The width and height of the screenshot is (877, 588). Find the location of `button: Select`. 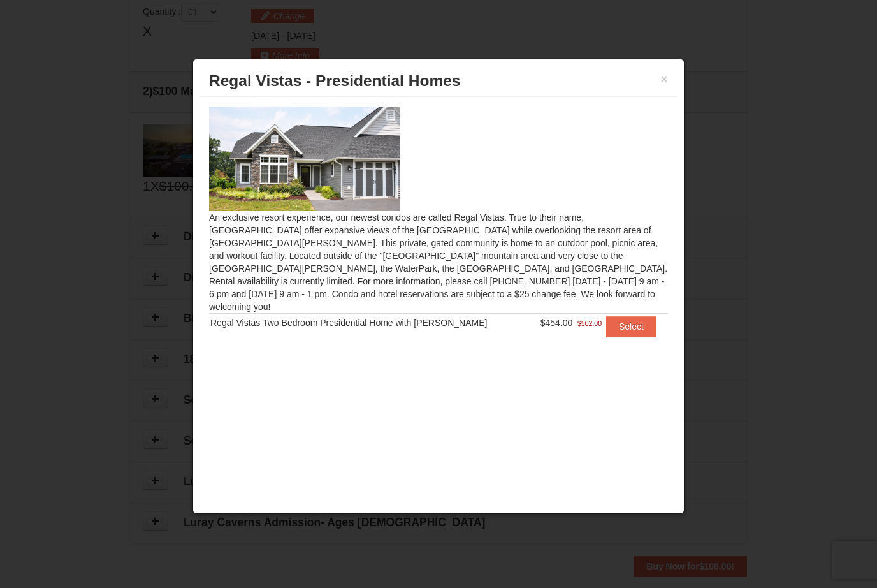

button: Select is located at coordinates (631, 326).